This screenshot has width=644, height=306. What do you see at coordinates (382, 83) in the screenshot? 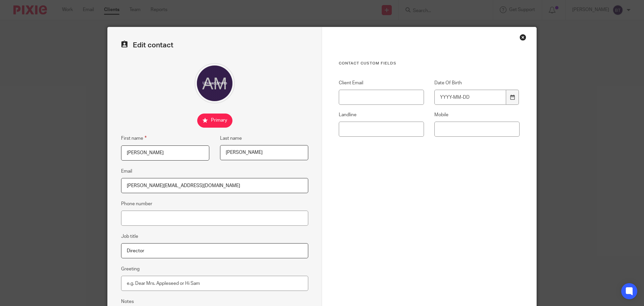
I see `label: Client Email` at bounding box center [382, 83].